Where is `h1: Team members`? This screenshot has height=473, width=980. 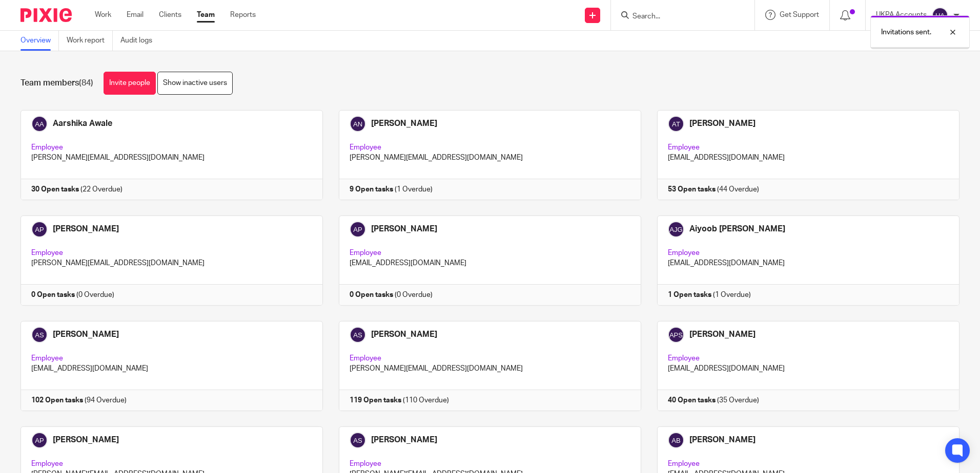
h1: Team members is located at coordinates (57, 83).